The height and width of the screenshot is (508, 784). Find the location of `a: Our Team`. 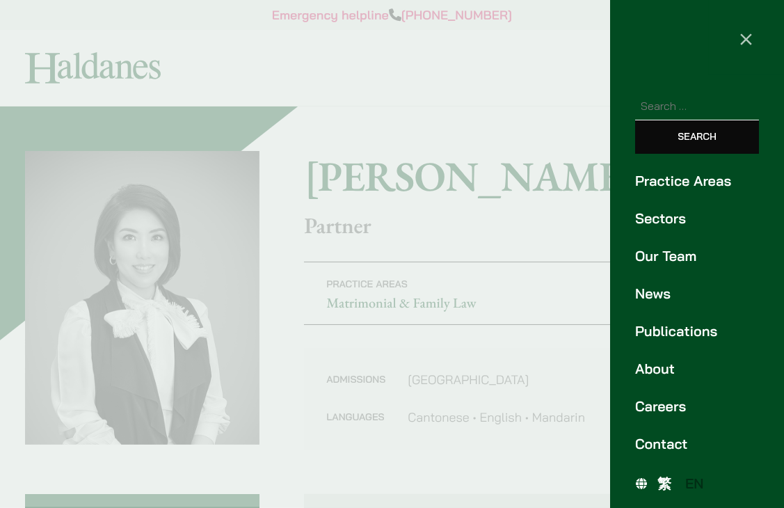

a: Our Team is located at coordinates (697, 256).